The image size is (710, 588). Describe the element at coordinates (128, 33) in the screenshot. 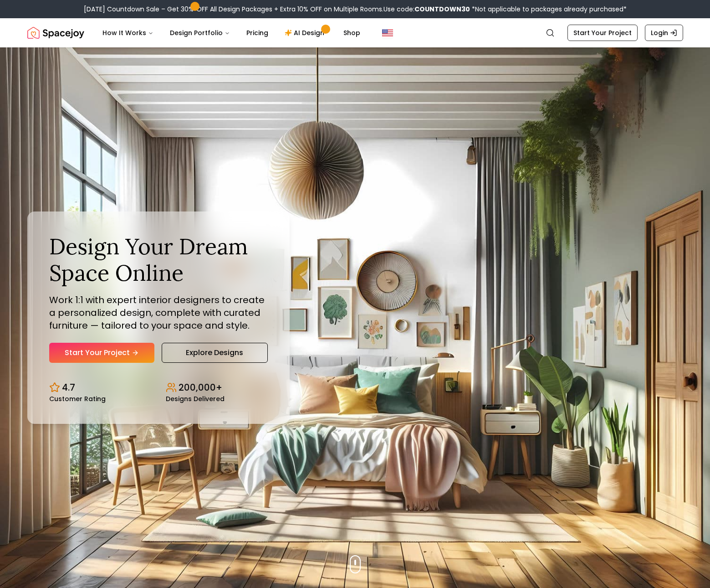

I see `button: How It Works` at that location.